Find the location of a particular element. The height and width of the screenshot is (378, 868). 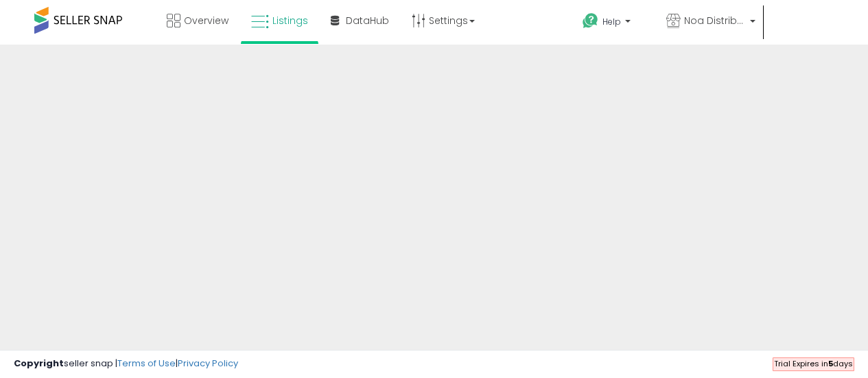

span: Overview is located at coordinates (206, 20).